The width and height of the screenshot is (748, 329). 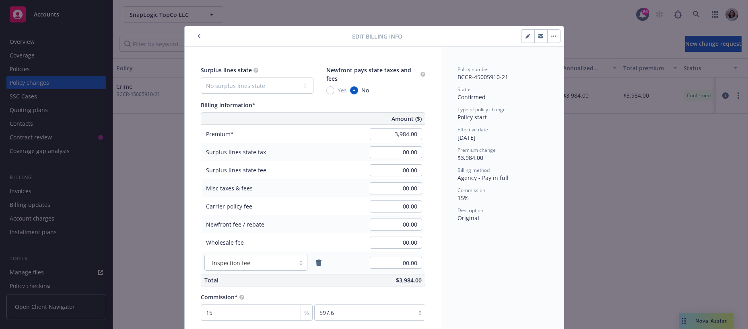 What do you see at coordinates (483, 178) in the screenshot?
I see `span: Agency - Pay in full` at bounding box center [483, 178].